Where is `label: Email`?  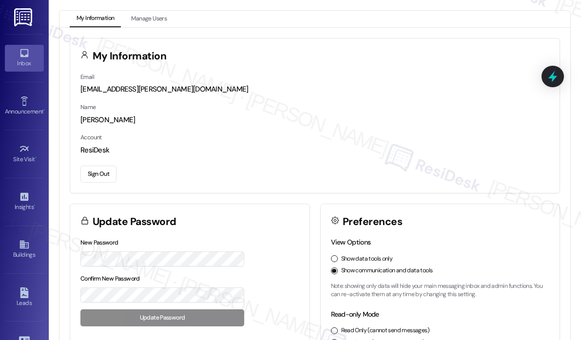 label: Email is located at coordinates (87, 77).